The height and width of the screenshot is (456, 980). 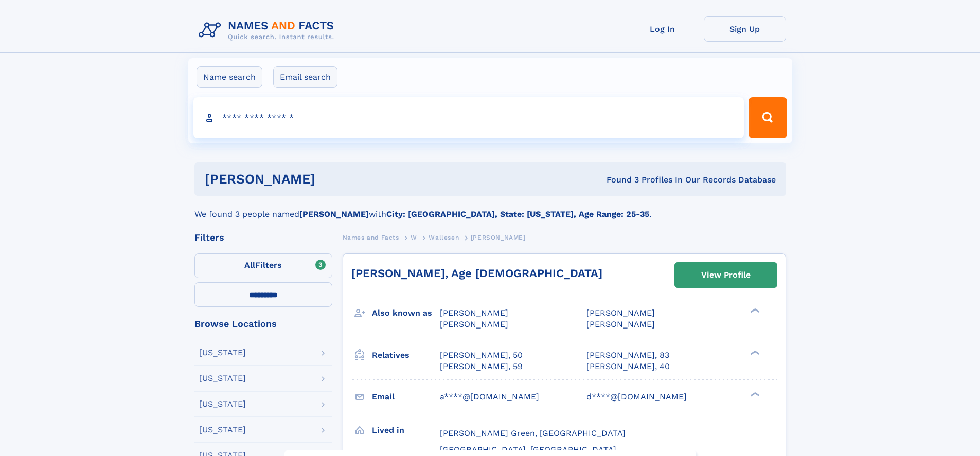 I want to click on a: Names and Facts, so click(x=371, y=237).